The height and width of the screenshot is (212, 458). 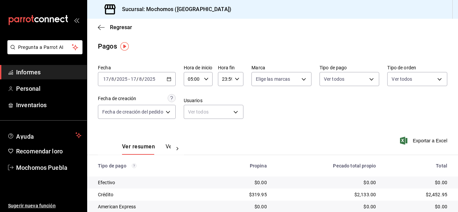 What do you see at coordinates (124, 46) in the screenshot?
I see `img: Marcador de información sobre herramientas` at bounding box center [124, 46].